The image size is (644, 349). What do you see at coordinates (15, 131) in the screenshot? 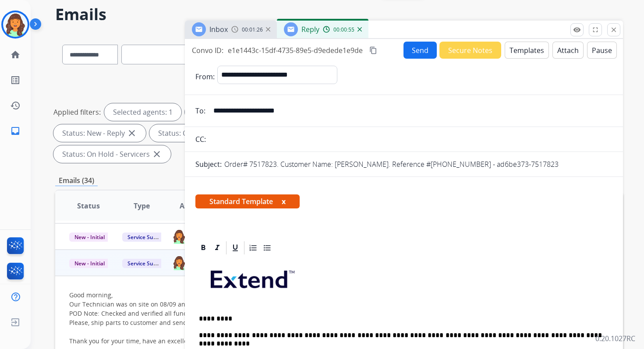
I see `mat-icon: inbox` at bounding box center [15, 131].